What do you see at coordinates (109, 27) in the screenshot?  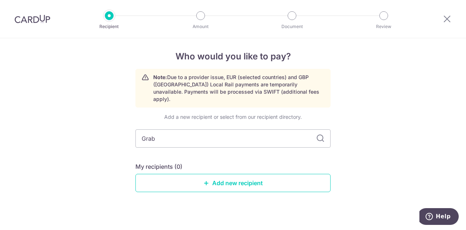 I see `p: Recipient` at bounding box center [109, 27].